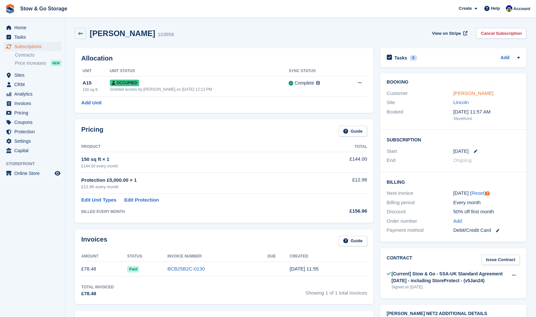 The height and width of the screenshot is (317, 536). What do you see at coordinates (99, 200) in the screenshot?
I see `a: Edit Unit Types` at bounding box center [99, 200].